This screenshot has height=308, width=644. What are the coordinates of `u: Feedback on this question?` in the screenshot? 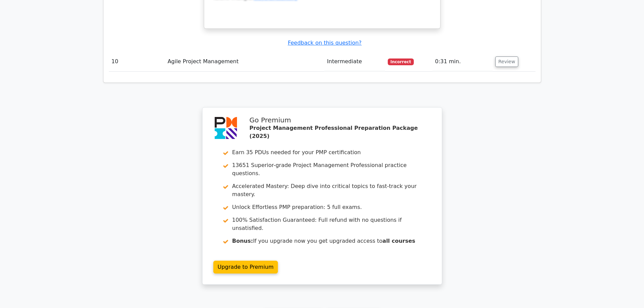 It's located at (324, 43).